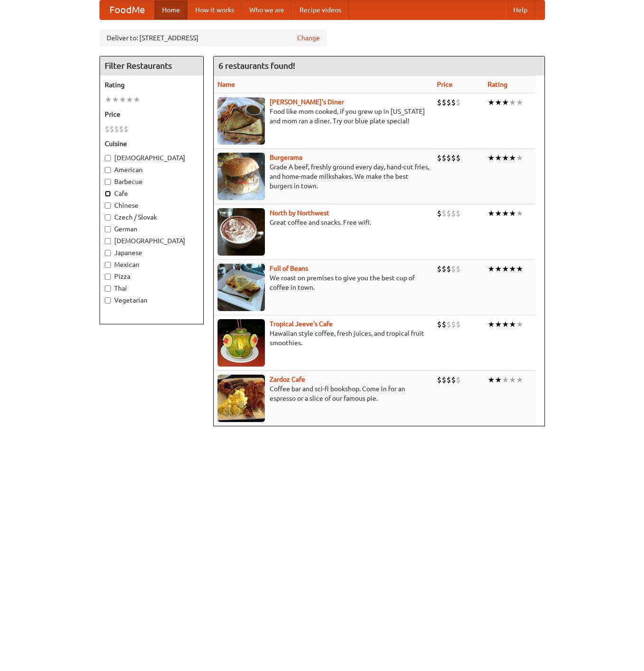  What do you see at coordinates (108, 253) in the screenshot?
I see `input: Japanese` at bounding box center [108, 253].